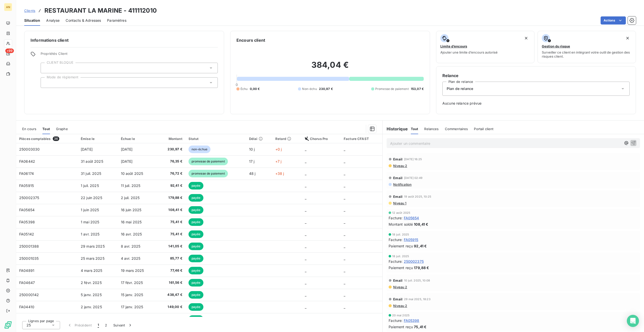 Image resolution: width=644 pixels, height=332 pixels. What do you see at coordinates (251, 40) in the screenshot?
I see `h6: Encours client` at bounding box center [251, 40].